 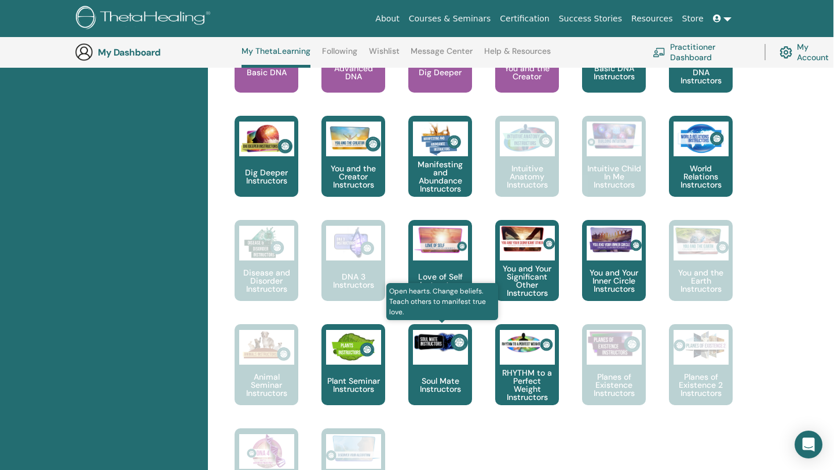 What do you see at coordinates (353, 139) in the screenshot?
I see `img: You and the Creator Instructors` at bounding box center [353, 139].